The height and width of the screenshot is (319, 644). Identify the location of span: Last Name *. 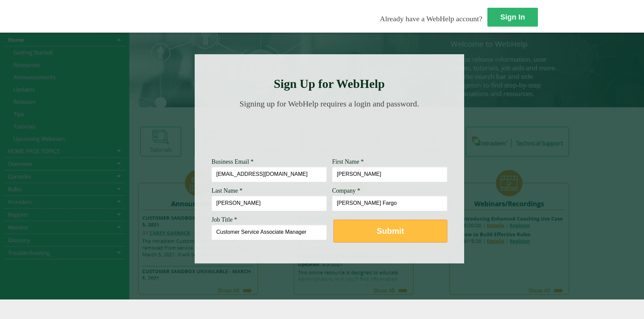
(227, 191).